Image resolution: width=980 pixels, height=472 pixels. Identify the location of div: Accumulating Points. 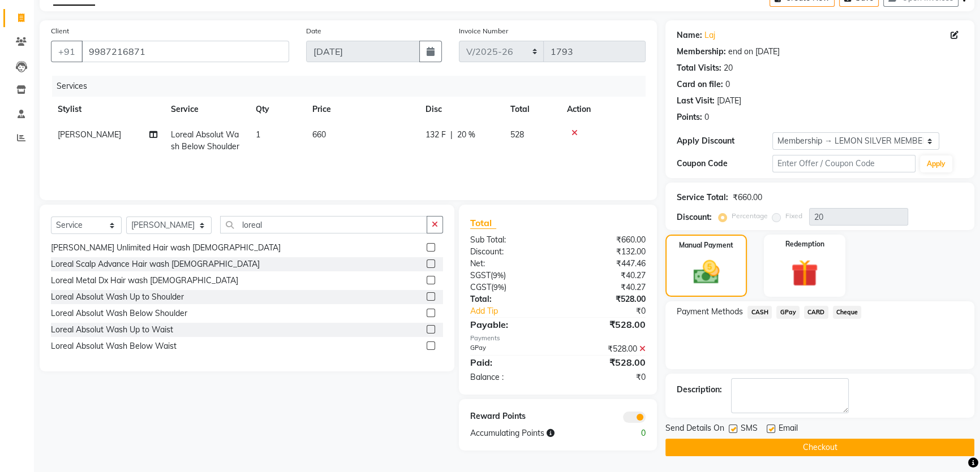
(534, 433).